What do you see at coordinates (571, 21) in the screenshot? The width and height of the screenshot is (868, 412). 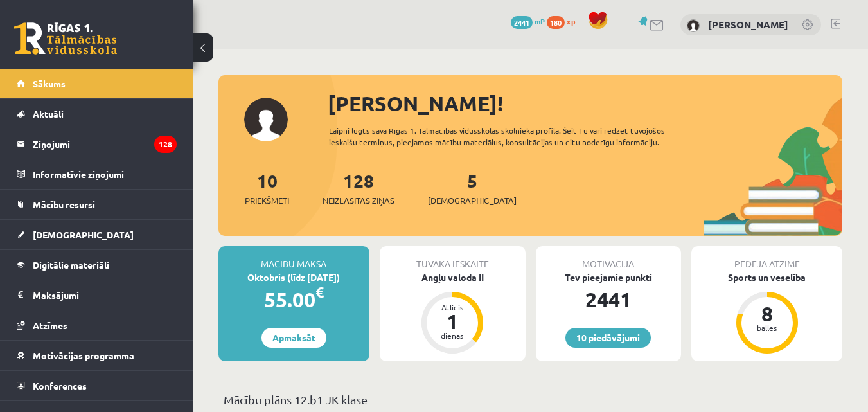 I see `span: xp` at bounding box center [571, 21].